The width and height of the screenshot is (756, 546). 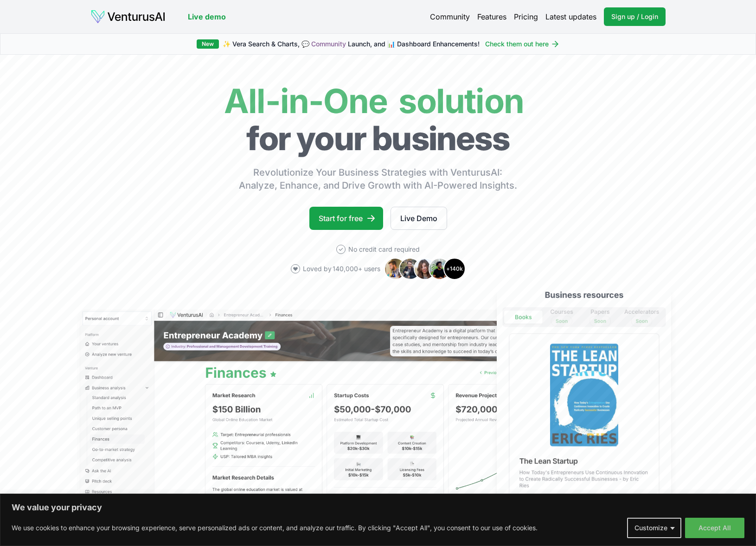 I want to click on p: We value your privacy, so click(x=378, y=507).